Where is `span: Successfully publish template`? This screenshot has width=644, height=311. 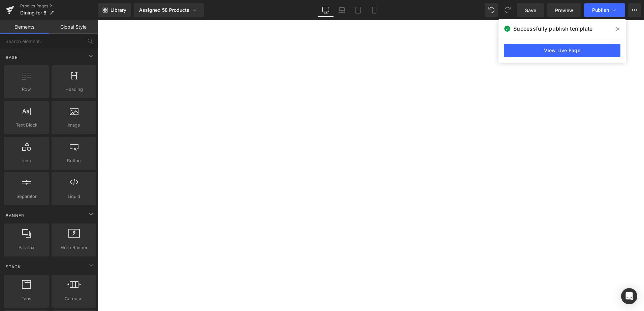
span: Successfully publish template is located at coordinates (552, 29).